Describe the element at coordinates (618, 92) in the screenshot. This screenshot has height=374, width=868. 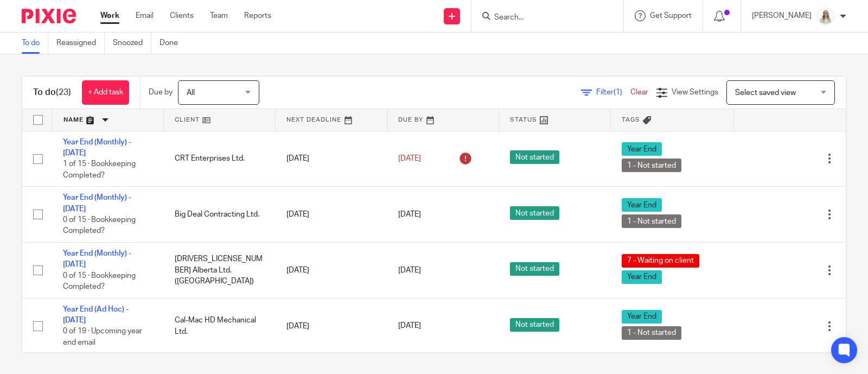
I see `span: (1)` at that location.